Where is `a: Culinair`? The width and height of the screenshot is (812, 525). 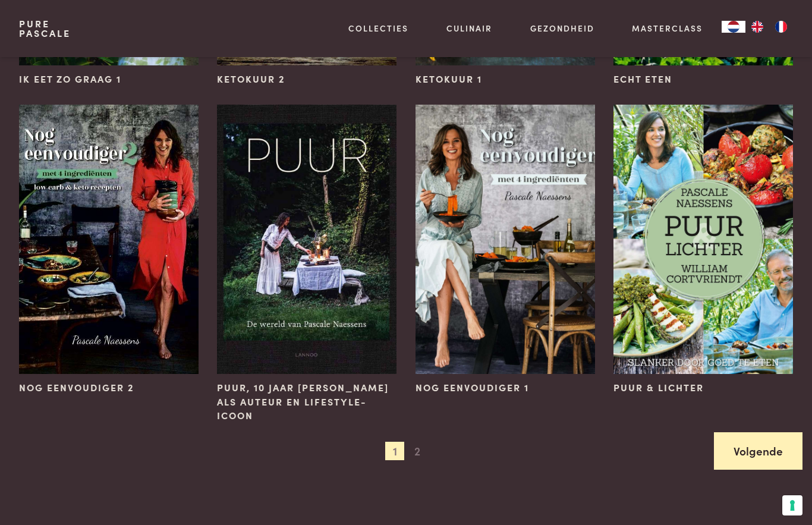
a: Culinair is located at coordinates (469, 28).